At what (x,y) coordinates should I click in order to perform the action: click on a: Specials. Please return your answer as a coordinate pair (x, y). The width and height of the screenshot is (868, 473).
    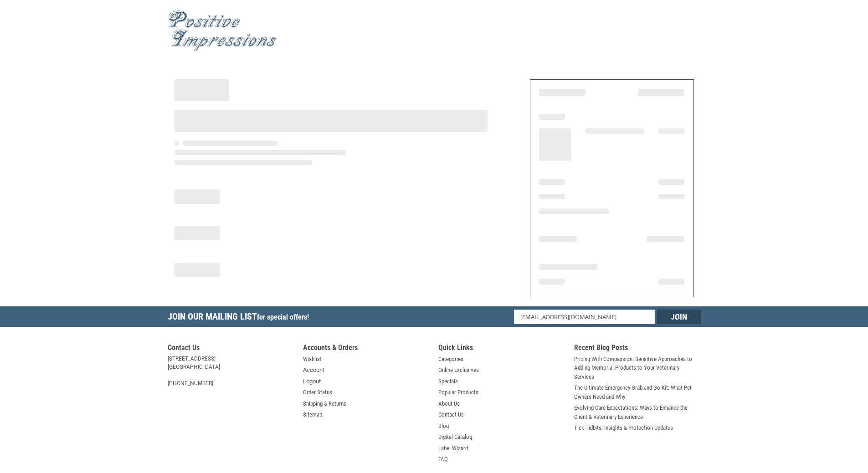
    Looking at the image, I should click on (448, 382).